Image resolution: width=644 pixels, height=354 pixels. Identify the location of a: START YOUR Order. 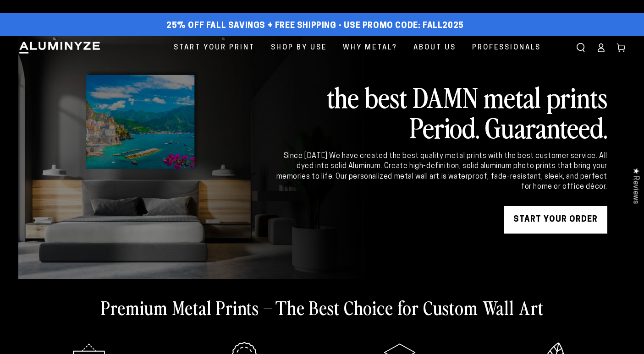
(556, 220).